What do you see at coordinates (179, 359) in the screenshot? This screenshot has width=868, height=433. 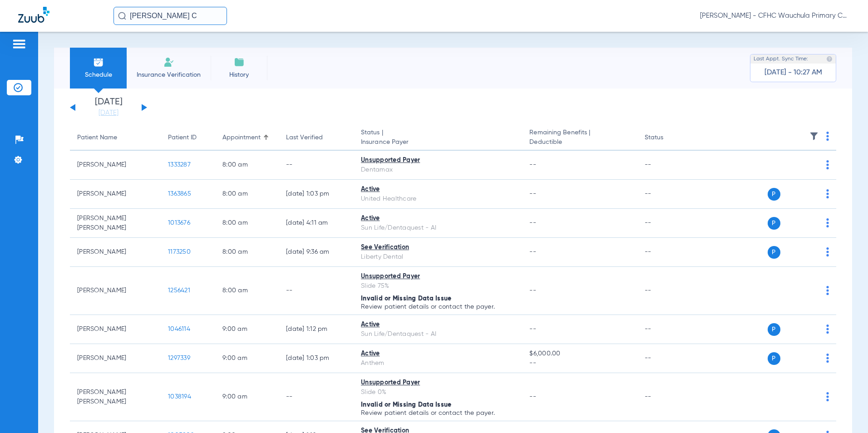 I see `span: 1297339` at bounding box center [179, 359].